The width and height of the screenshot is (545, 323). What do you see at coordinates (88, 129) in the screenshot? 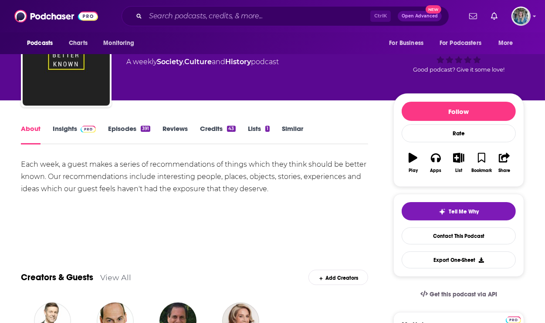
I see `img: Podchaser Pro` at bounding box center [88, 129].